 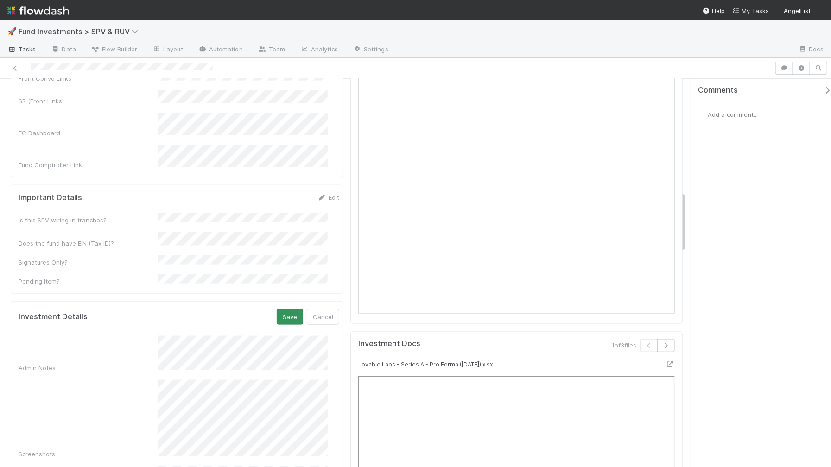 I want to click on button: Cancel, so click(x=323, y=317).